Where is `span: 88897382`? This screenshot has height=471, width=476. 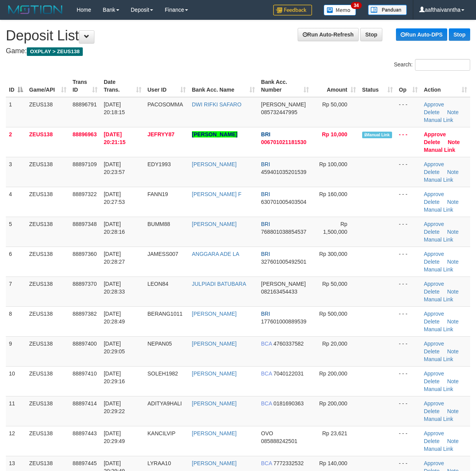
span: 88897382 is located at coordinates (85, 314).